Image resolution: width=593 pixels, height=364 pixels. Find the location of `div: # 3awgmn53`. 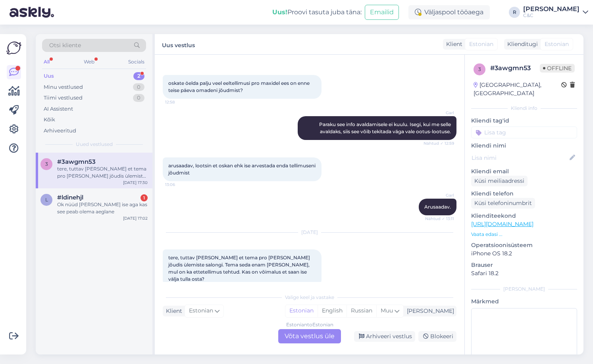

div: # 3awgmn53 is located at coordinates (515, 68).